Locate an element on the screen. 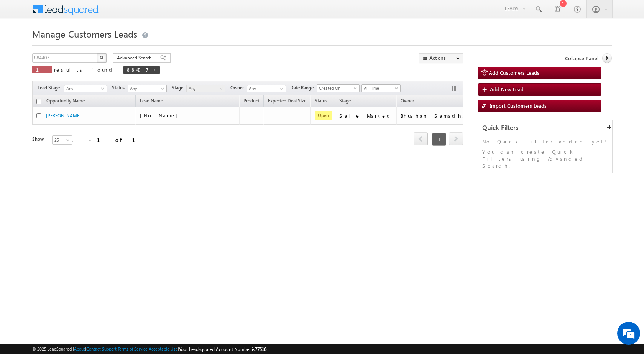  span: Created On is located at coordinates (337, 88).